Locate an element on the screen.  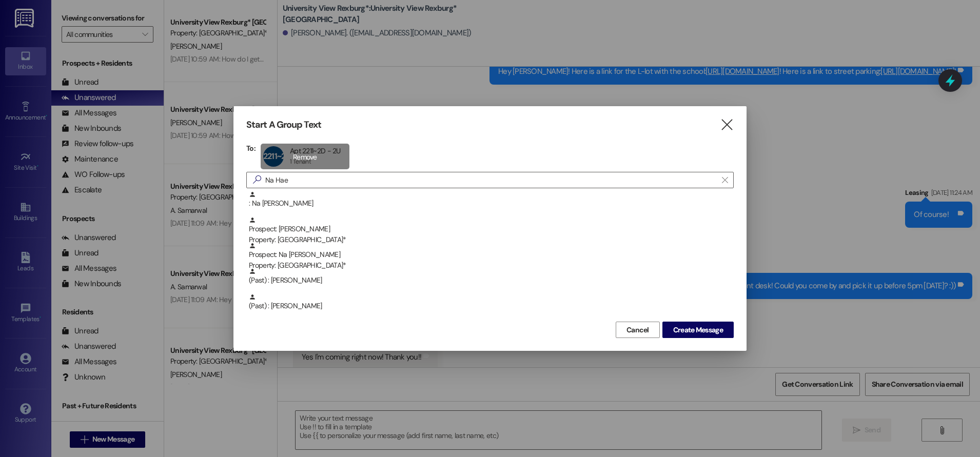
span: Cancel is located at coordinates (638, 330).